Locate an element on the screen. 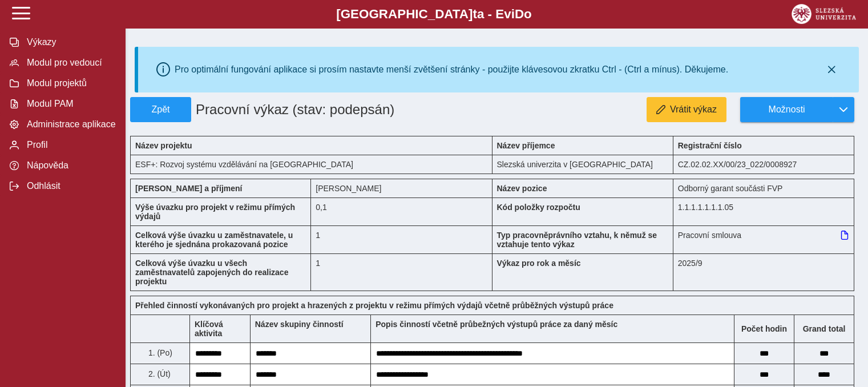 This screenshot has height=387, width=868. div: Pracovní smlouva is located at coordinates (764, 239).